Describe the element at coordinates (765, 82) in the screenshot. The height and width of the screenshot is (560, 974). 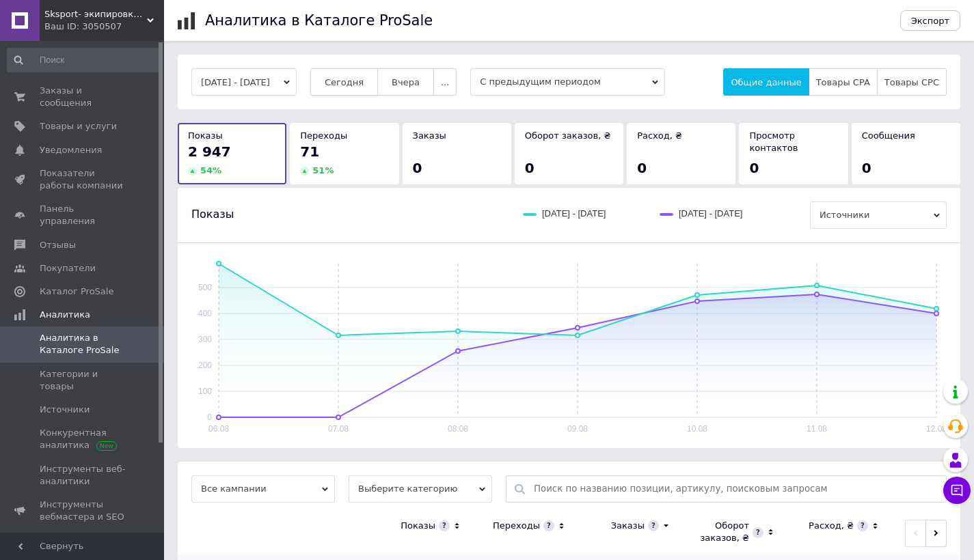
I see `span: Общие данные` at that location.